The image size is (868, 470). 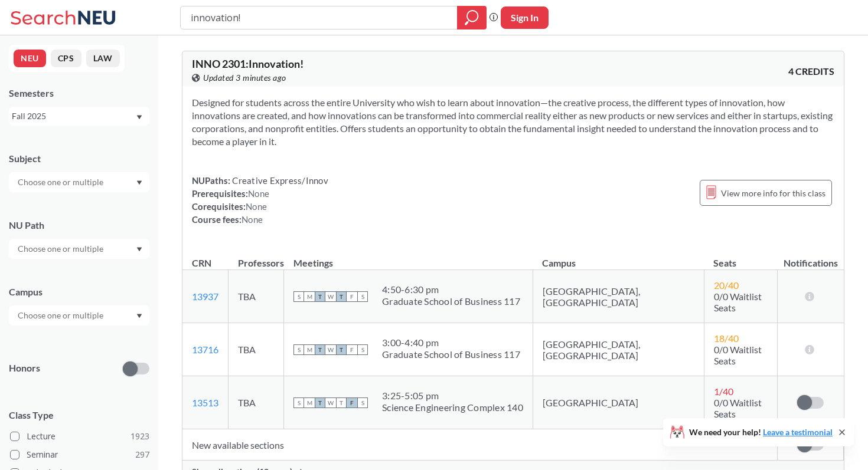 What do you see at coordinates (29, 58) in the screenshot?
I see `button: NEU` at bounding box center [29, 58].